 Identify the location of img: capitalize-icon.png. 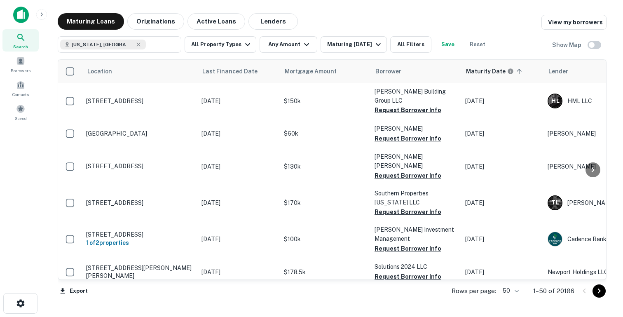
(21, 15).